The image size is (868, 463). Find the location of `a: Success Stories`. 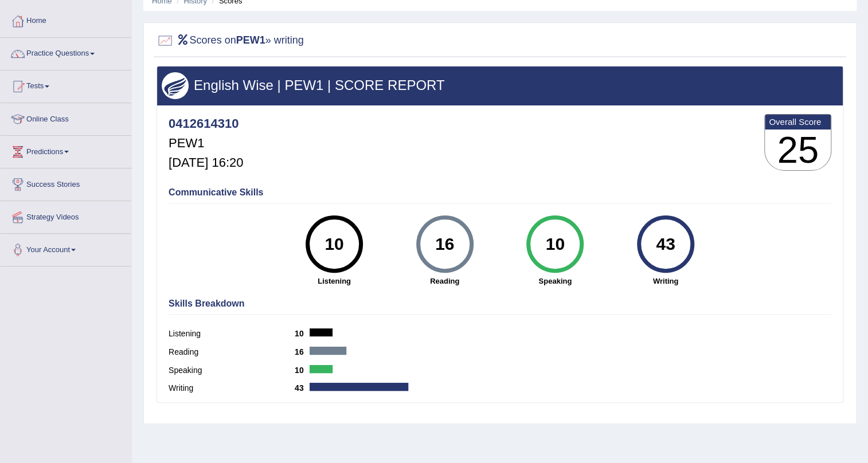

a: Success Stories is located at coordinates (66, 183).